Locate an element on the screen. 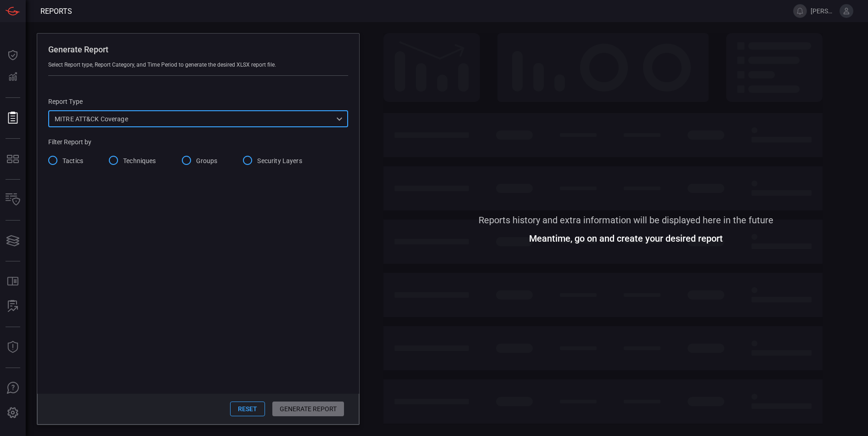  button: Inventory is located at coordinates (13, 200).